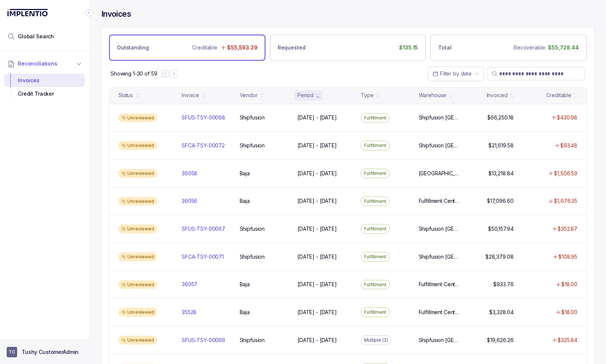  Describe the element at coordinates (203, 145) in the screenshot. I see `p: SFCA-TSY-00072` at that location.